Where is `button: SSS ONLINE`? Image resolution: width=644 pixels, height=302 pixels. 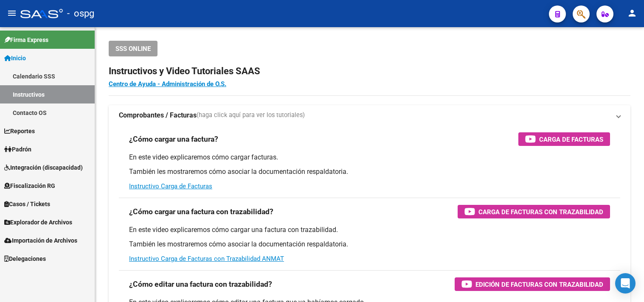 button: SSS ONLINE is located at coordinates (133, 48).